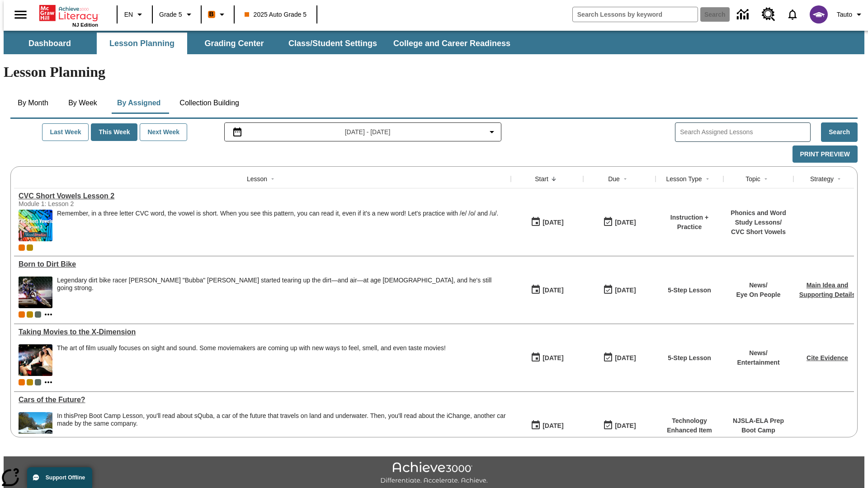 Image resolution: width=868 pixels, height=488 pixels. What do you see at coordinates (839, 132) in the screenshot?
I see `button: Search` at bounding box center [839, 132].